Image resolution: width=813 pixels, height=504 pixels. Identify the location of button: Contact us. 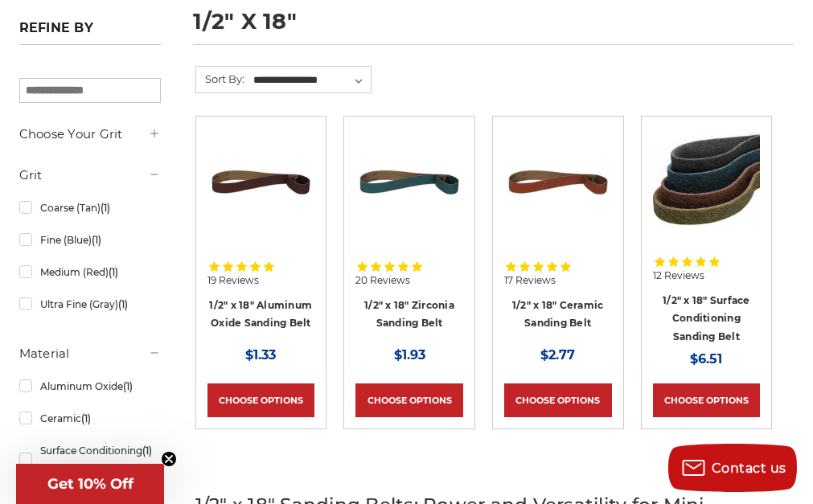
(732, 468).